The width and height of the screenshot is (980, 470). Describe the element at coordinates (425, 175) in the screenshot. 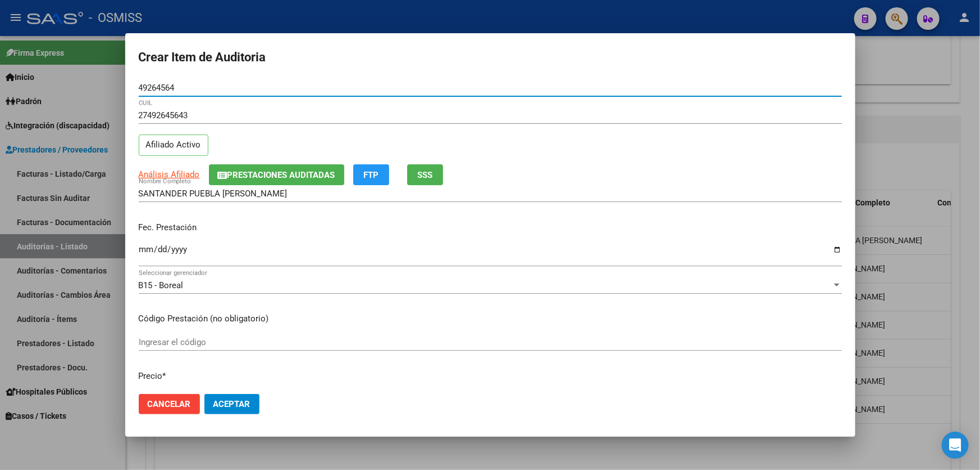

I see `span: SSS` at that location.